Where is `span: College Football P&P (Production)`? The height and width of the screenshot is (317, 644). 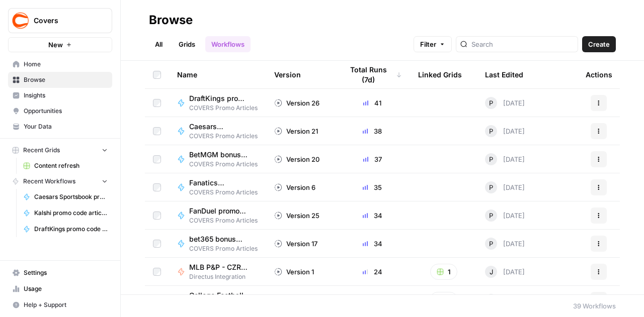 span: College Football P&P (Production) is located at coordinates (219, 296).